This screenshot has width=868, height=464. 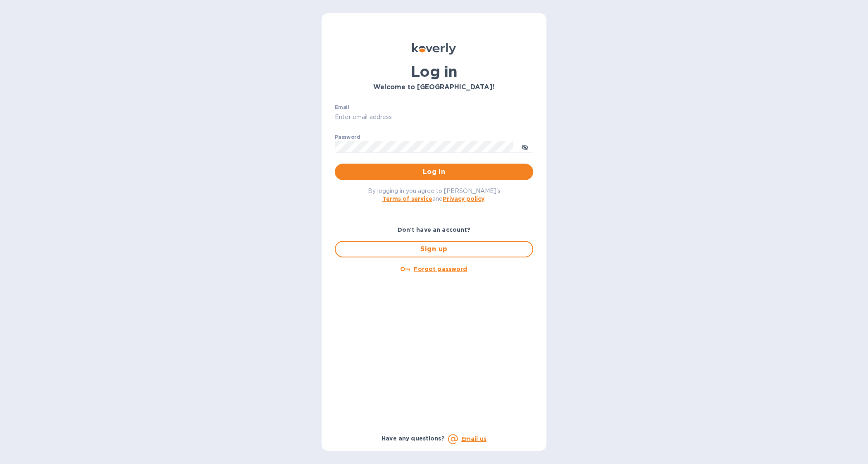 What do you see at coordinates (434, 172) in the screenshot?
I see `span: Log in` at bounding box center [434, 172].